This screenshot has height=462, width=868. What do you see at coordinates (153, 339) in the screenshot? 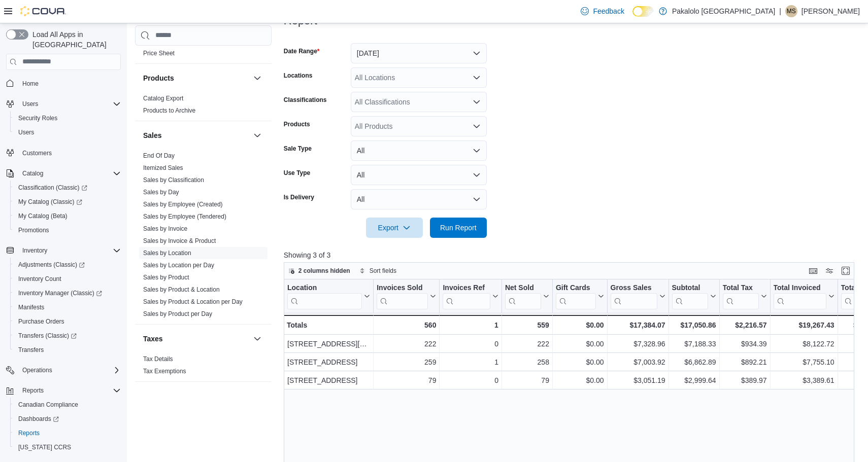
I see `h3: Taxes` at bounding box center [153, 339].